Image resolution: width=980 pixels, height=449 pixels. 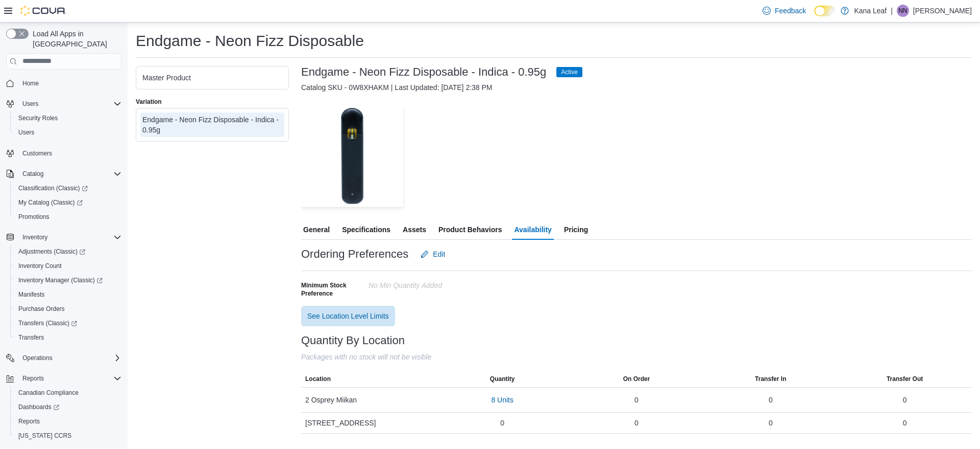 What do you see at coordinates (353, 156) in the screenshot?
I see `img: Image for Endgame - Neon Fizz Disposable - Indica - 0.95g` at bounding box center [353, 156].